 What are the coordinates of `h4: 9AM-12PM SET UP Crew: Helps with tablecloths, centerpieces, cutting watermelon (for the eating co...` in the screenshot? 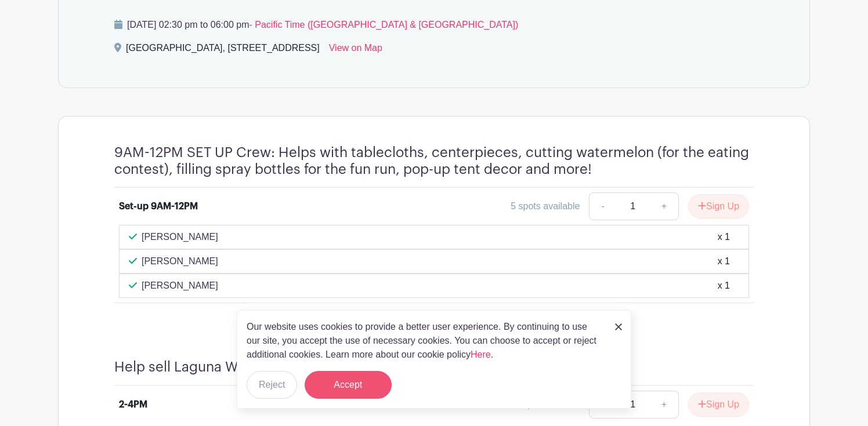 It's located at (434, 162).